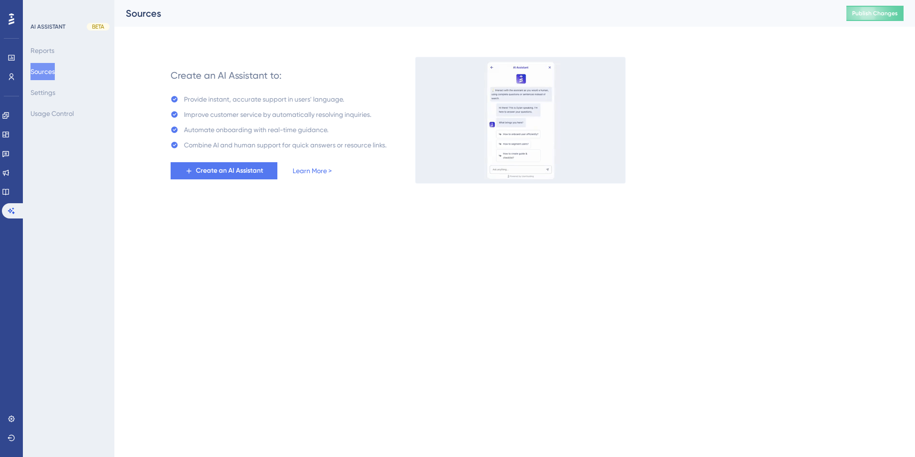 This screenshot has width=915, height=457. Describe the element at coordinates (875, 13) in the screenshot. I see `span: Publish Changes` at that location.